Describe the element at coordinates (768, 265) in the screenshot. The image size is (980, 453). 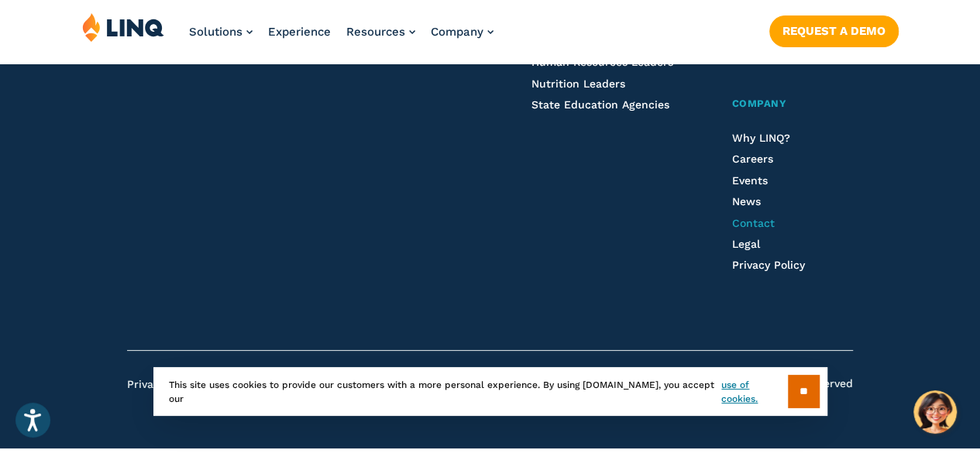
I see `span: Privacy Policy` at that location.